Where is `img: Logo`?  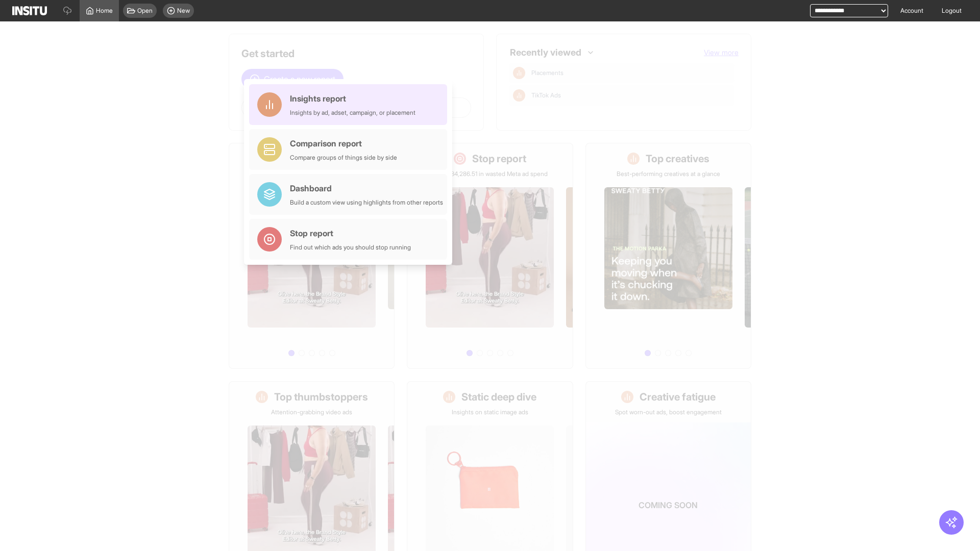
img: Logo is located at coordinates (30, 11).